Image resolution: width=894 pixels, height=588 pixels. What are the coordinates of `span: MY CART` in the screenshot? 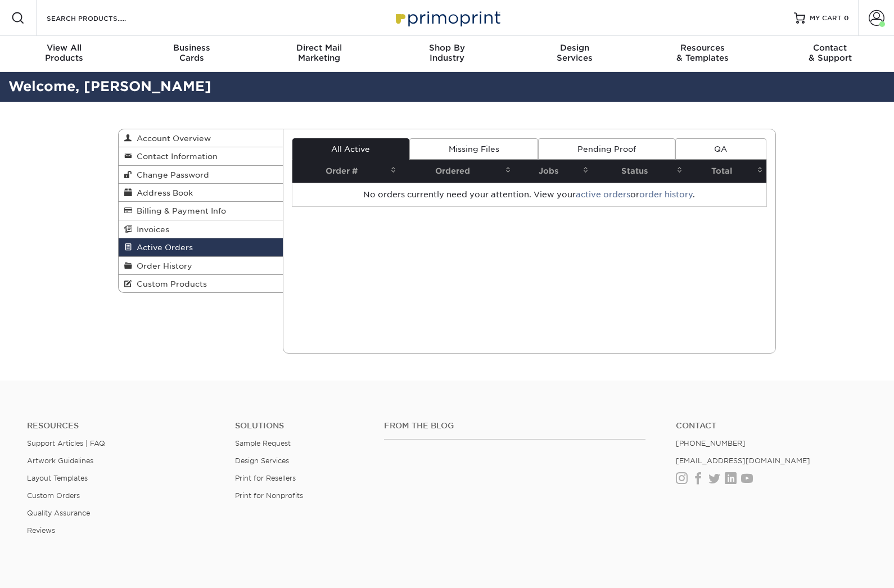 It's located at (825, 18).